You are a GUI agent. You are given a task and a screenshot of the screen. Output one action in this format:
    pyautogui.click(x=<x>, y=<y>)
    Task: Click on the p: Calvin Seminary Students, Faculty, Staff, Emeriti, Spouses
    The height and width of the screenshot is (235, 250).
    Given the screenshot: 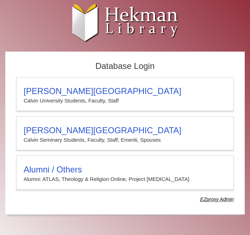 What is the action you would take?
    pyautogui.click(x=125, y=140)
    